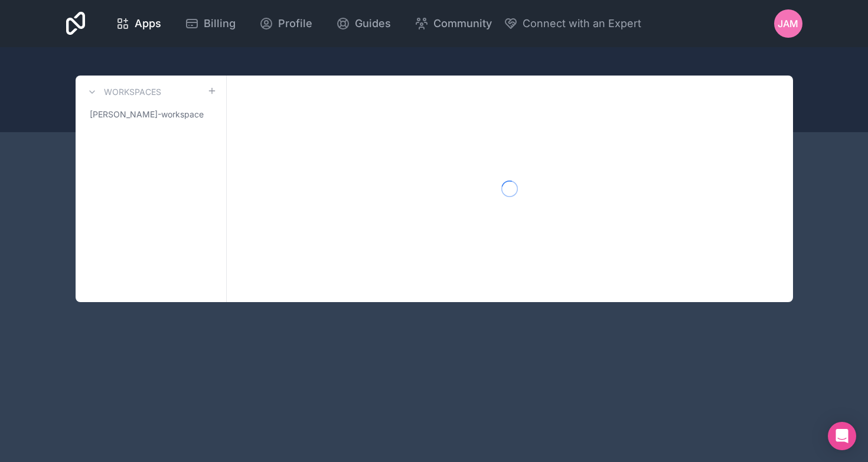 This screenshot has width=868, height=462. I want to click on span: Billing, so click(220, 24).